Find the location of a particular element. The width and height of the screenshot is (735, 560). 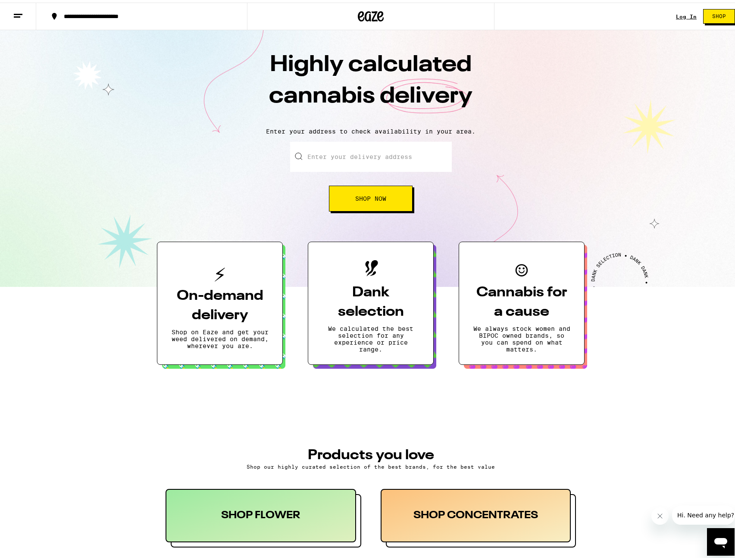

button: Dank selectionWe calculated the best selection for any experience or price range. is located at coordinates (370, 301).